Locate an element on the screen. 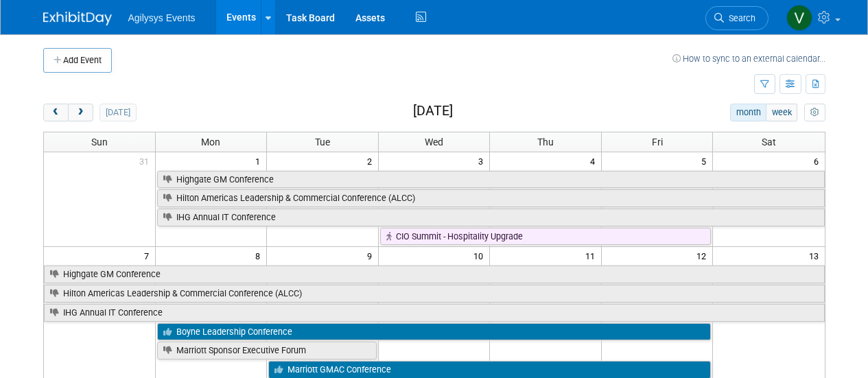 This screenshot has height=378, width=868. span: 2 is located at coordinates (372, 160).